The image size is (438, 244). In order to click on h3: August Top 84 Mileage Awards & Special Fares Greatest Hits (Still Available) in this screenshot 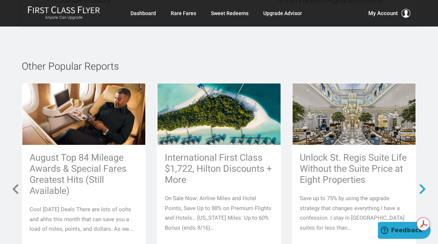, I will do `click(84, 174)`.